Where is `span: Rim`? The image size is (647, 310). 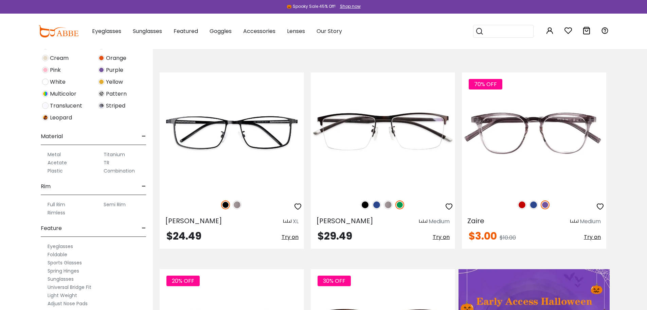
span: Rim is located at coordinates (46, 186).